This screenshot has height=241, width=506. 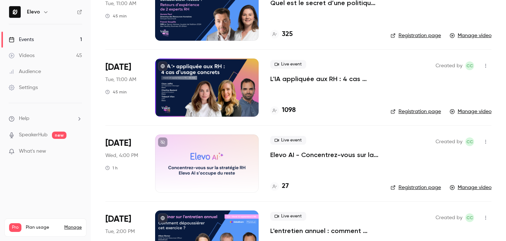 I want to click on a: 1098, so click(x=283, y=110).